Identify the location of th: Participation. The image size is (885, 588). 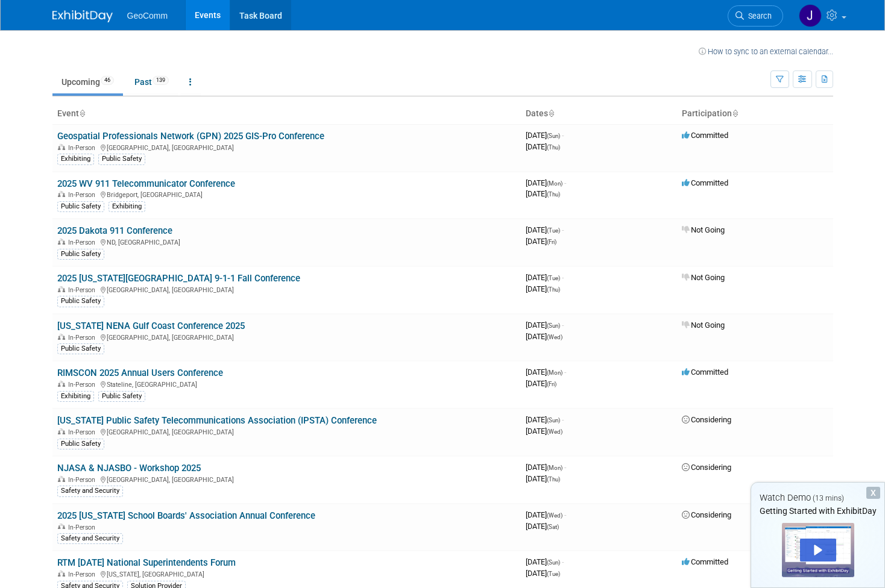
(755, 114).